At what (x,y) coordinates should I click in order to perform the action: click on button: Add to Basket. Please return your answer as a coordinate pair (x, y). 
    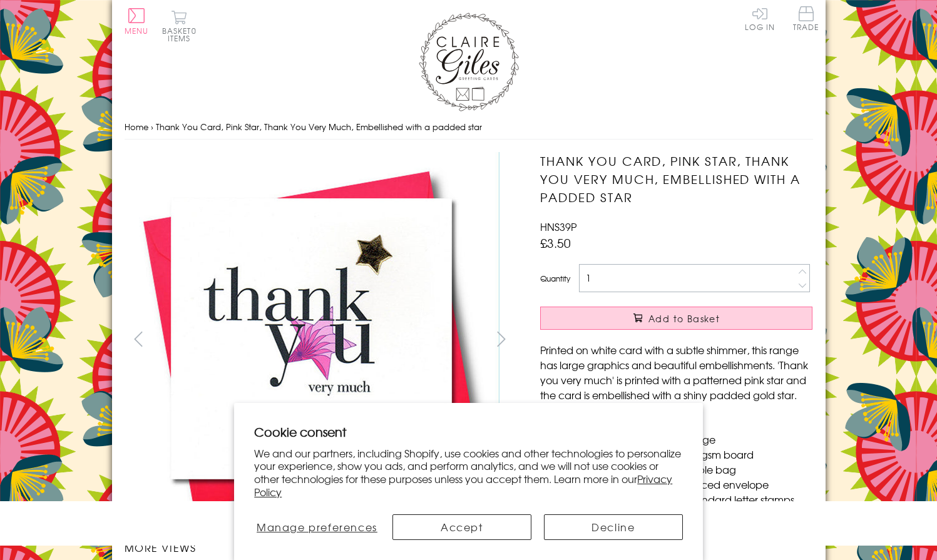
    Looking at the image, I should click on (676, 318).